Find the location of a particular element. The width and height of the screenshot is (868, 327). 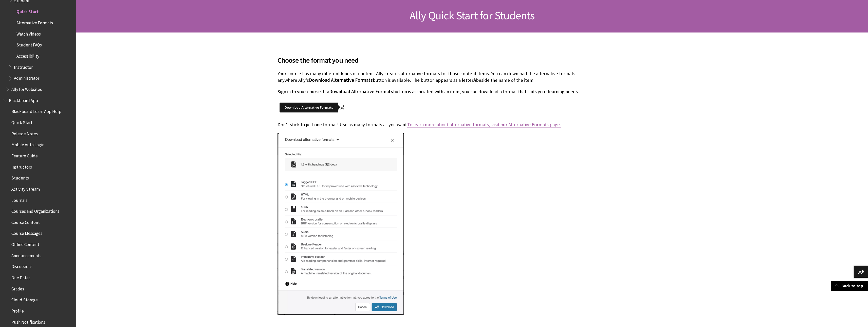

span: Blackboard Learn App Help is located at coordinates (36, 111).